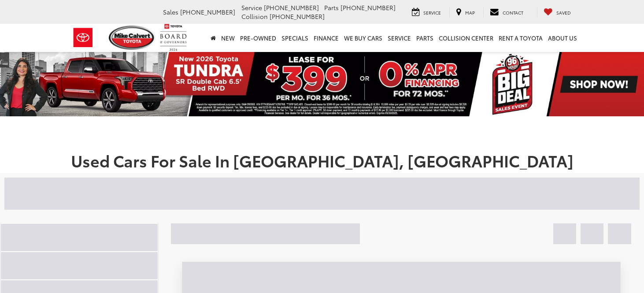 The height and width of the screenshot is (293, 644). What do you see at coordinates (132, 37) in the screenshot?
I see `img: Mike Calvert Toyota` at bounding box center [132, 37].